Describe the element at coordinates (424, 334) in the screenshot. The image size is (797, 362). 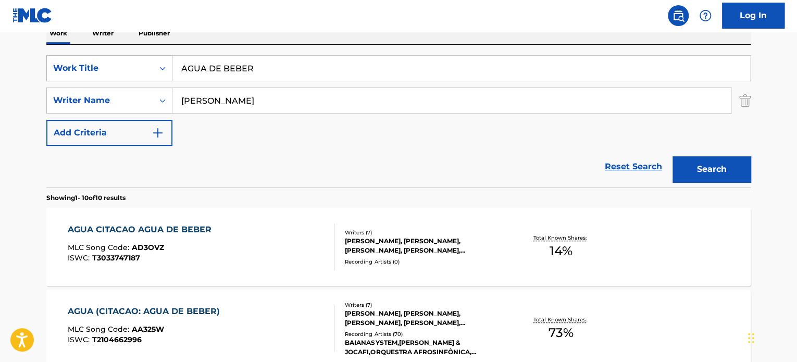
I see `div: Recording Artists ( 70 )` at that location.